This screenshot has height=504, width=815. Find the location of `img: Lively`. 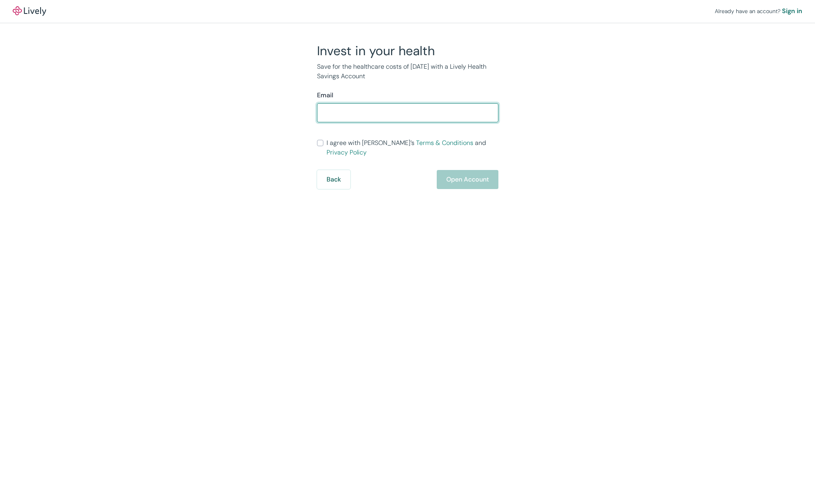

img: Lively is located at coordinates (29, 11).